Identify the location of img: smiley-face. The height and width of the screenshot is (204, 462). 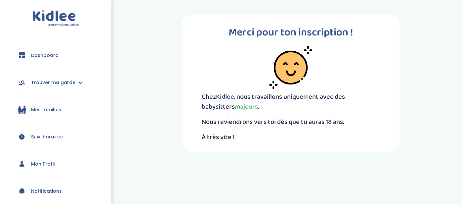
(291, 67).